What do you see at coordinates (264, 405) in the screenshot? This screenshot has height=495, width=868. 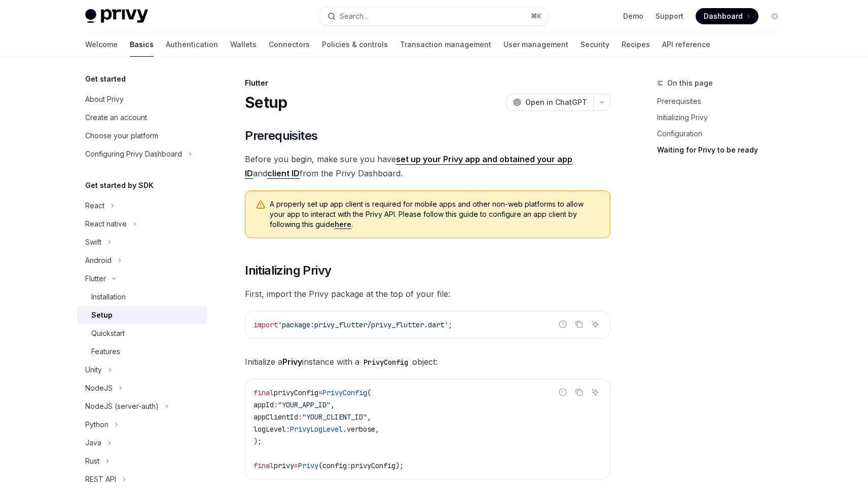 I see `span: appId` at bounding box center [264, 405].